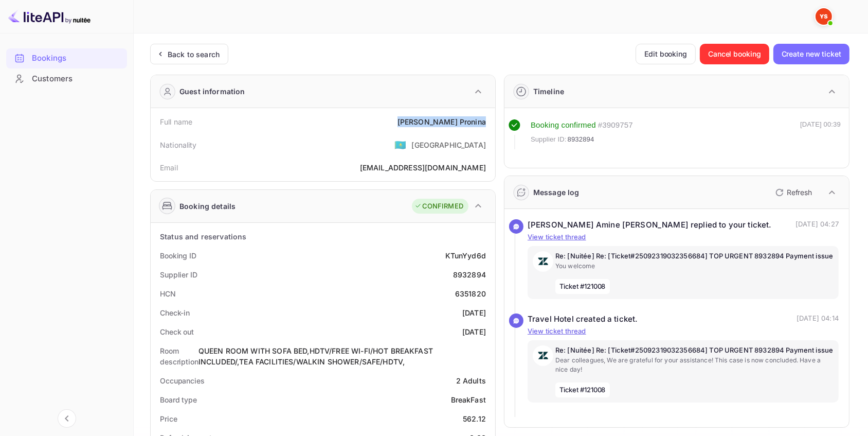 The image size is (868, 436). I want to click on div: Message log, so click(556, 192).